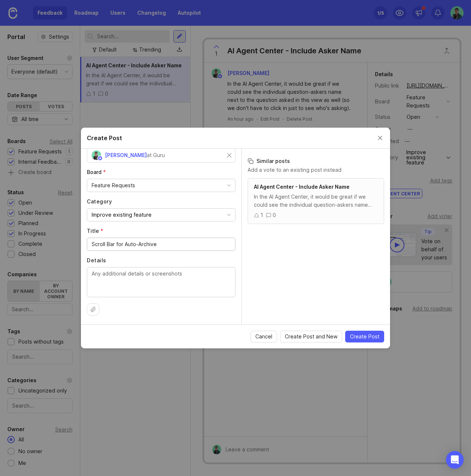 The image size is (471, 476). What do you see at coordinates (121, 215) in the screenshot?
I see `div: Improve existing feature` at bounding box center [121, 215].